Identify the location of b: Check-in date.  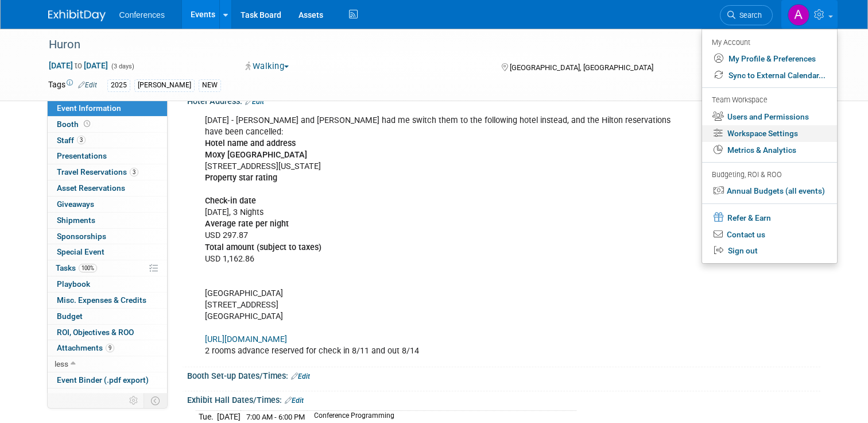
(230, 200).